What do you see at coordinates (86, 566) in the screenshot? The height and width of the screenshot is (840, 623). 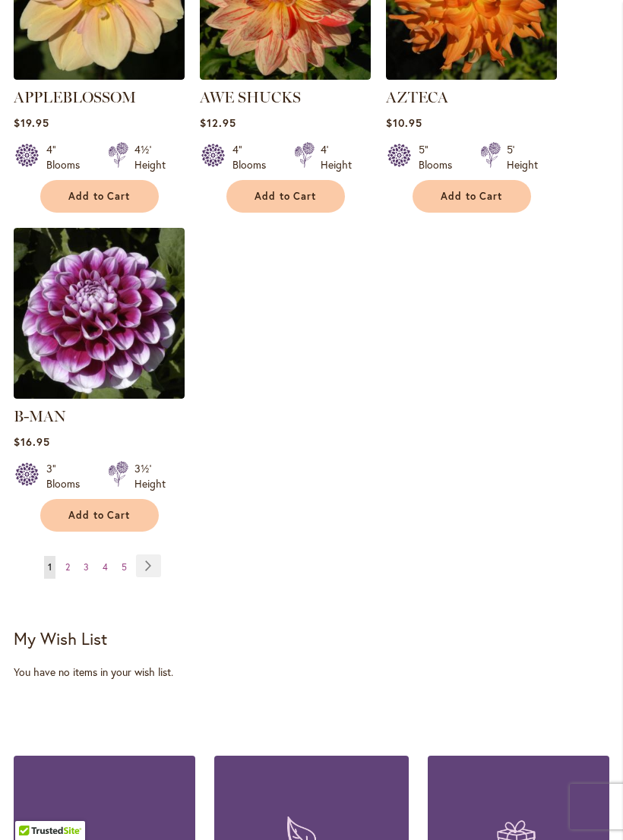 I see `span: 3` at bounding box center [86, 566].